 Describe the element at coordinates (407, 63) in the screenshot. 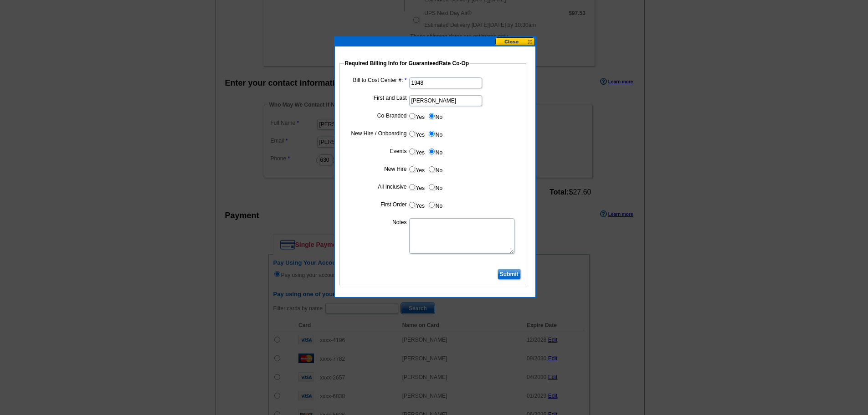

I see `legend: Required Billing Info for GuaranteedRate Co-Op` at that location.